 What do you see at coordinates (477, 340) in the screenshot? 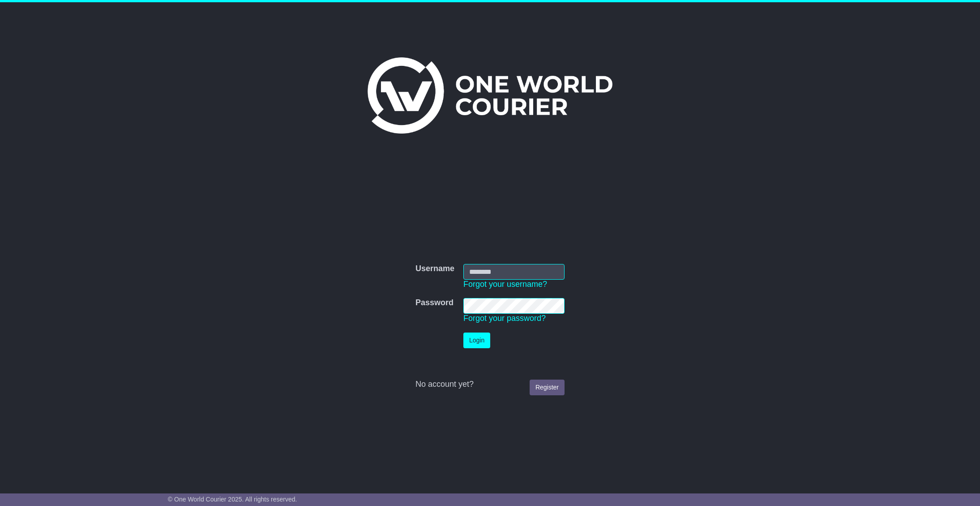
I see `button: Login` at bounding box center [477, 340].